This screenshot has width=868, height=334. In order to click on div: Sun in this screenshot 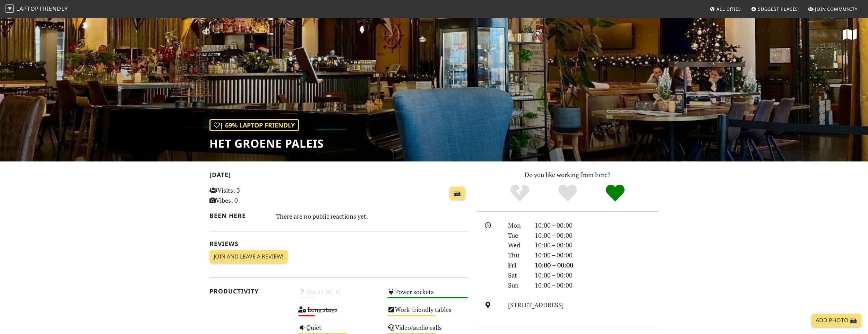, I will do `click(517, 285)`.